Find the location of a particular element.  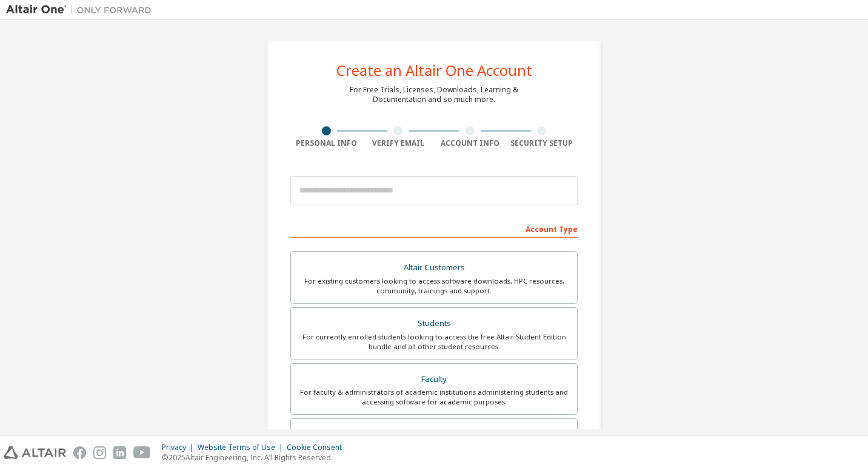

div: For faculty & administrators of academic institutions administering students and accessing softwa... is located at coordinates (434, 397).